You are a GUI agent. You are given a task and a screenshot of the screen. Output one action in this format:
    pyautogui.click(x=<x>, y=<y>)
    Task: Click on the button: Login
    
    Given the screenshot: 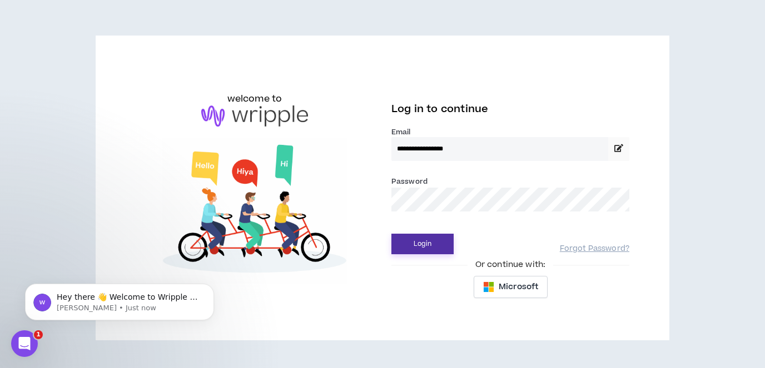 What is the action you would take?
    pyautogui.click(x=422, y=244)
    